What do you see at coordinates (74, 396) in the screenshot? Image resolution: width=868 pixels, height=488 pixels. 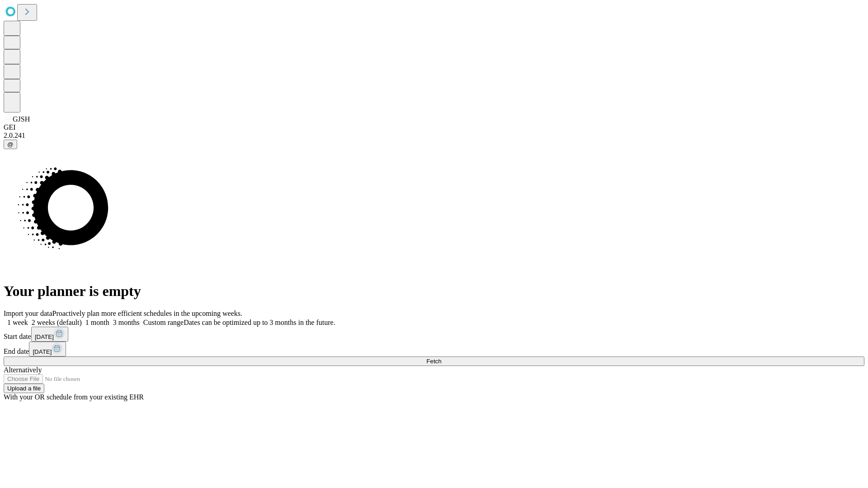 I see `span: With your OR schedule from your existing EHR` at bounding box center [74, 396].